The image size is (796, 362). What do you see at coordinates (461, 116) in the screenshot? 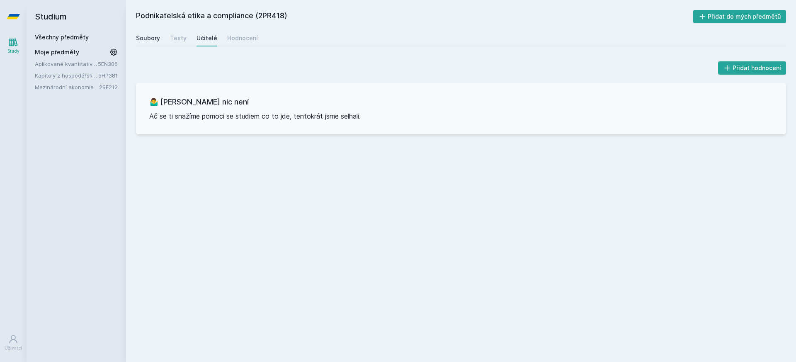
I see `p: Ač se ti snažíme pomoci se studiem co to jde, tentokrát jsme selhali.` at bounding box center [461, 116].